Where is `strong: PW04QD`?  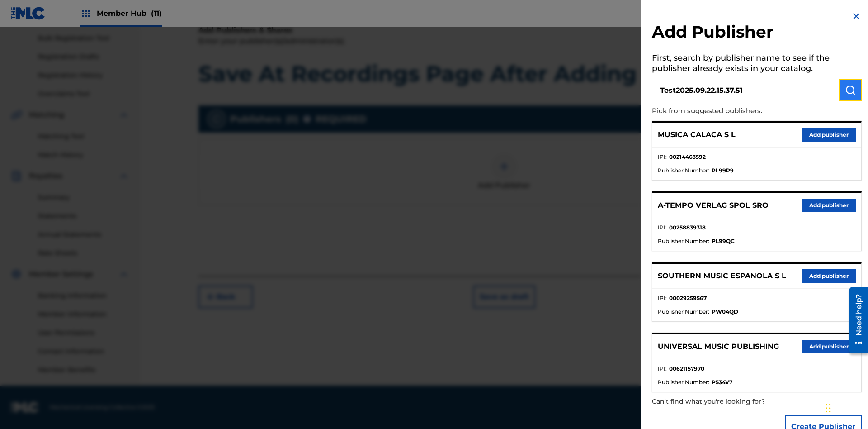
strong: PW04QD is located at coordinates (724, 311).